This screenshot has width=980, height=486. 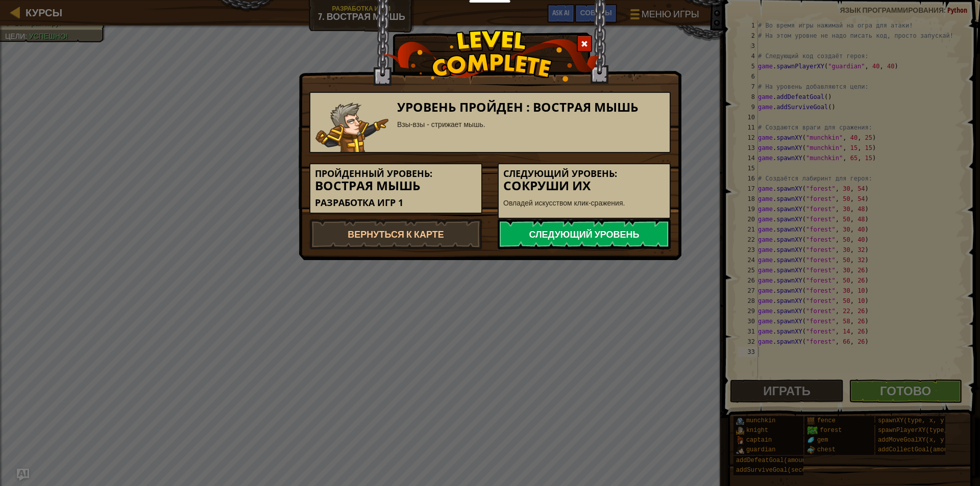 What do you see at coordinates (396, 234) in the screenshot?
I see `a: Вернуться к карте` at bounding box center [396, 234].